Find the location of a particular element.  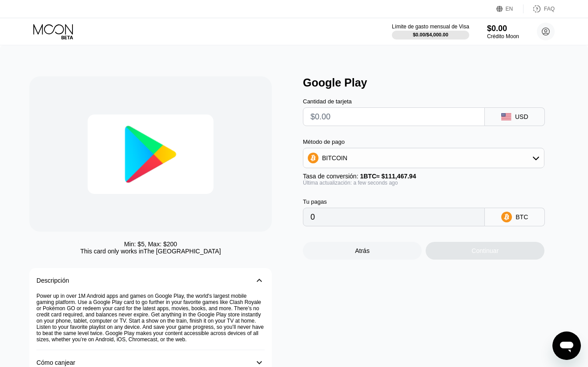

span: 1 BTC ≈ $111,467.94 is located at coordinates (388, 176).